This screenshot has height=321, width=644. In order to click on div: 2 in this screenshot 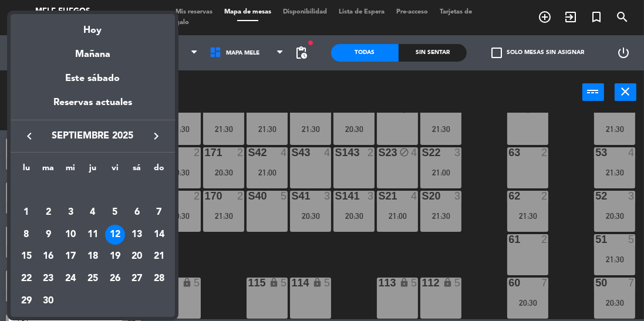, I will do `click(49, 212)`.